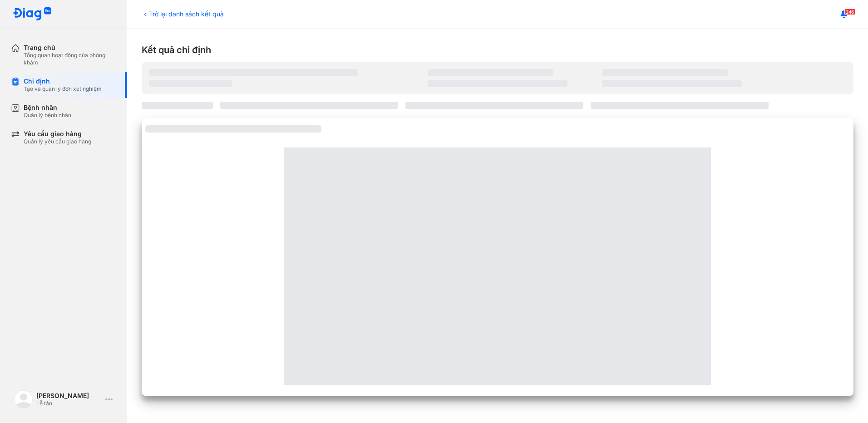 Image resolution: width=868 pixels, height=423 pixels. I want to click on div: Kết quả chỉ định, so click(498, 50).